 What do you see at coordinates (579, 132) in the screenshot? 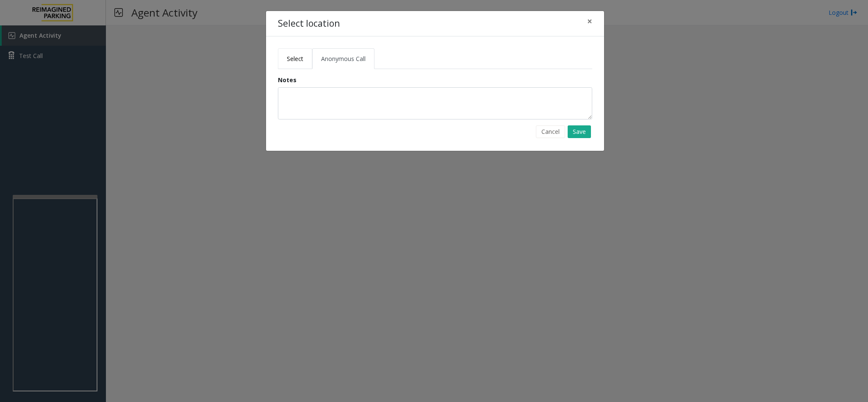
I see `button: Save` at bounding box center [579, 132].